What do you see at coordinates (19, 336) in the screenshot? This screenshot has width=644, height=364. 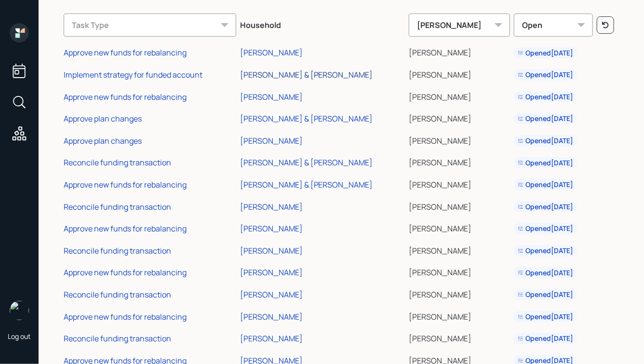 I see `div: Log out` at bounding box center [19, 336].